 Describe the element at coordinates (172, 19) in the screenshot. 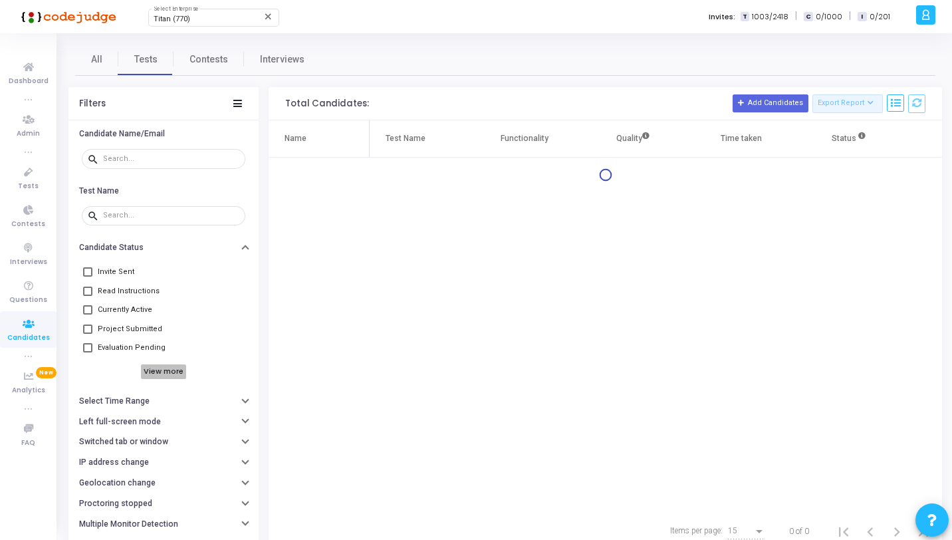

I see `span: Titan (770)` at that location.